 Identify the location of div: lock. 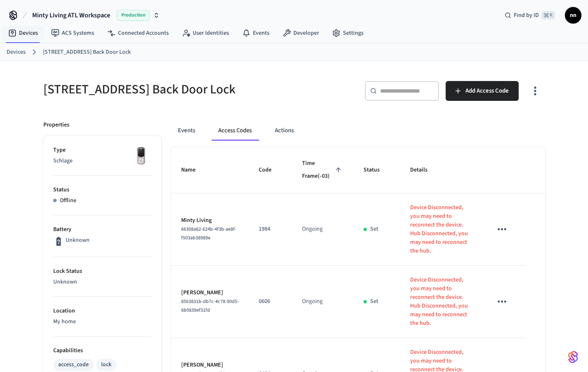
(106, 364).